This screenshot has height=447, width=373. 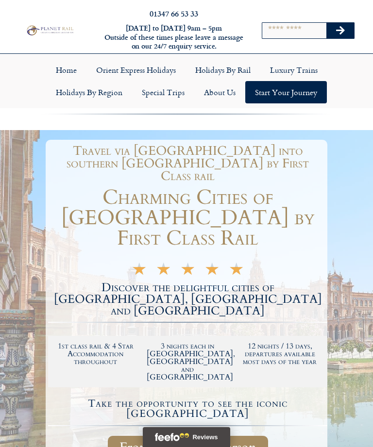 I want to click on a: 01347 66 53 33, so click(x=174, y=13).